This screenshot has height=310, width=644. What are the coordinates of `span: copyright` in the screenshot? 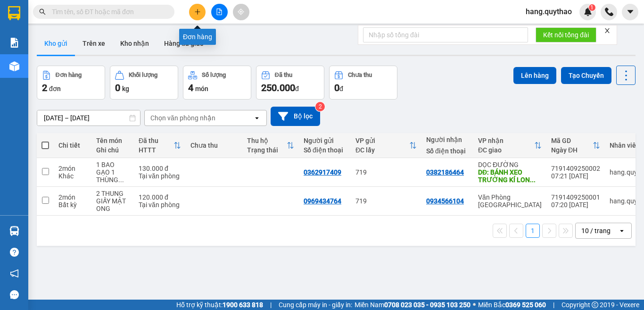 It's located at (595, 305).